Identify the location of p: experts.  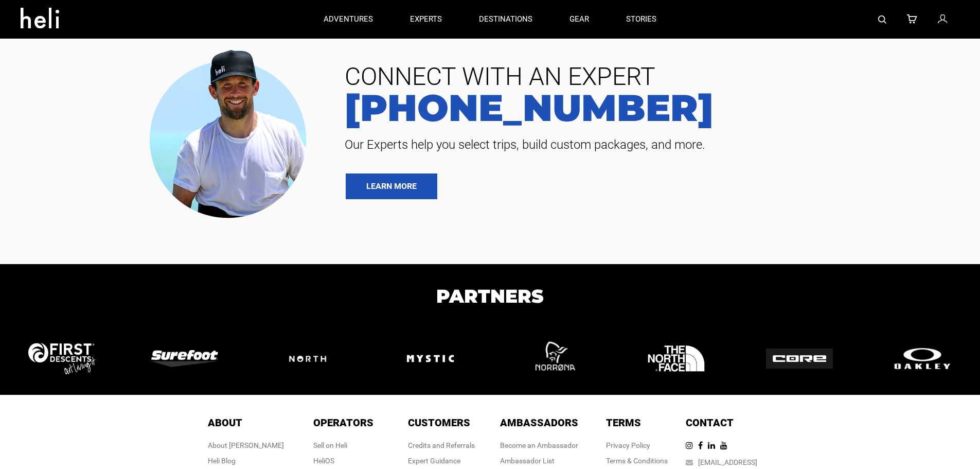
(426, 19).